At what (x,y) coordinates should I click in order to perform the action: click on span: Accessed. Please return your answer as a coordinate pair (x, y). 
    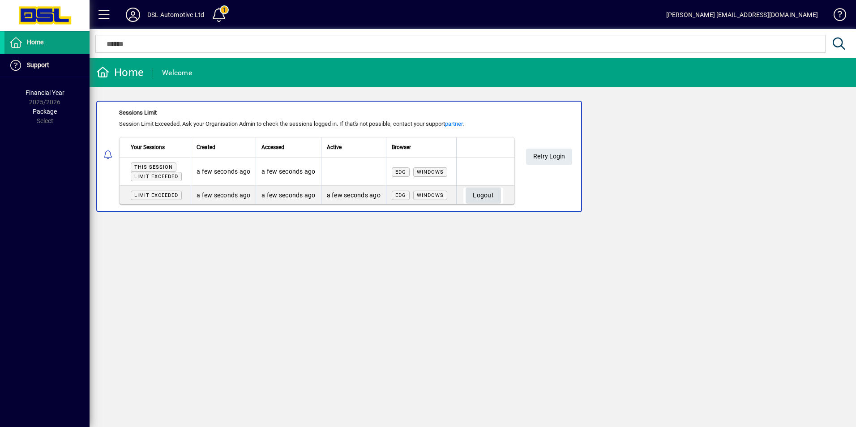
    Looking at the image, I should click on (273, 147).